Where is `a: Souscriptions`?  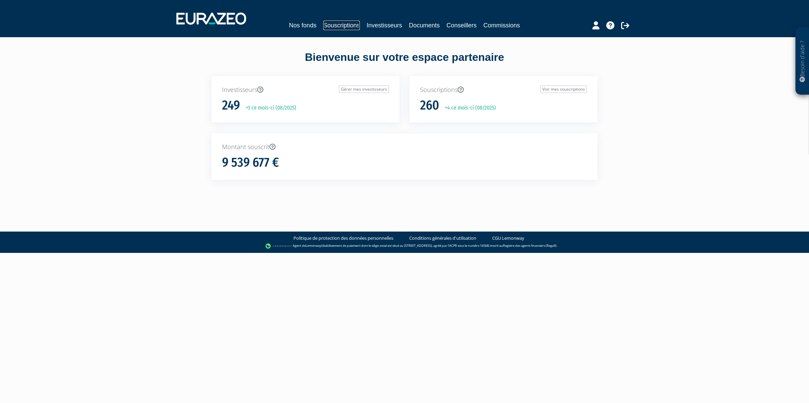
a: Souscriptions is located at coordinates (341, 25).